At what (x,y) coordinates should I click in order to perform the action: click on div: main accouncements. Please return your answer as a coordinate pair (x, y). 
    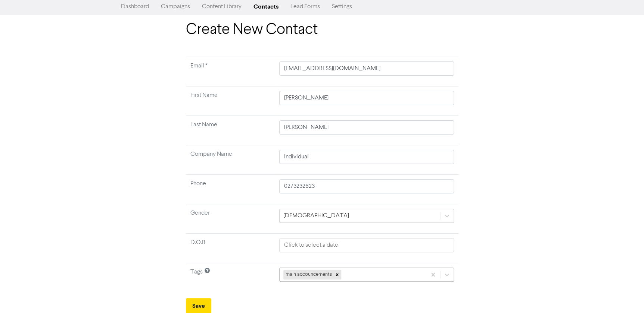
    Looking at the image, I should click on (307, 275).